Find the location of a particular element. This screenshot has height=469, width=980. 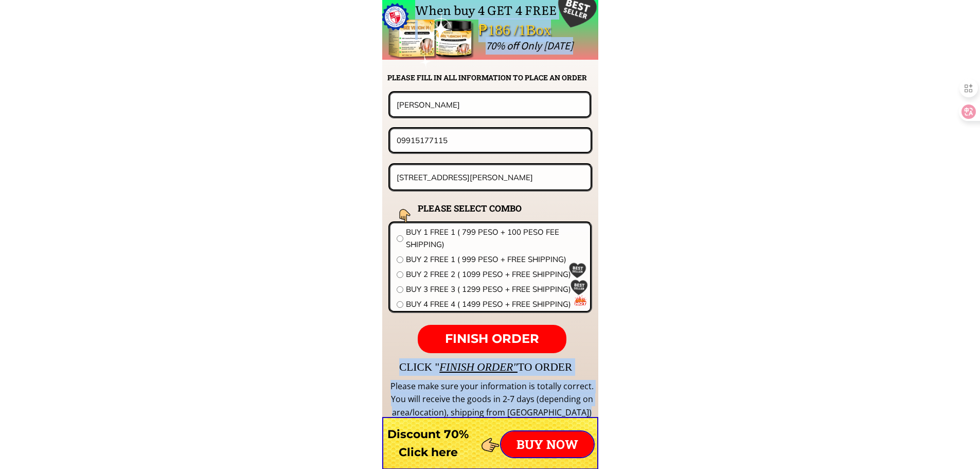

span: FINISH ORDER" is located at coordinates (479, 367).